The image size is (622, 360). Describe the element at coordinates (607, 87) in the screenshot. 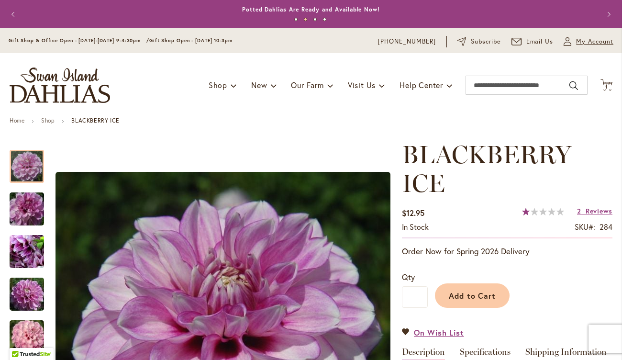

I see `span: 1` at that location.